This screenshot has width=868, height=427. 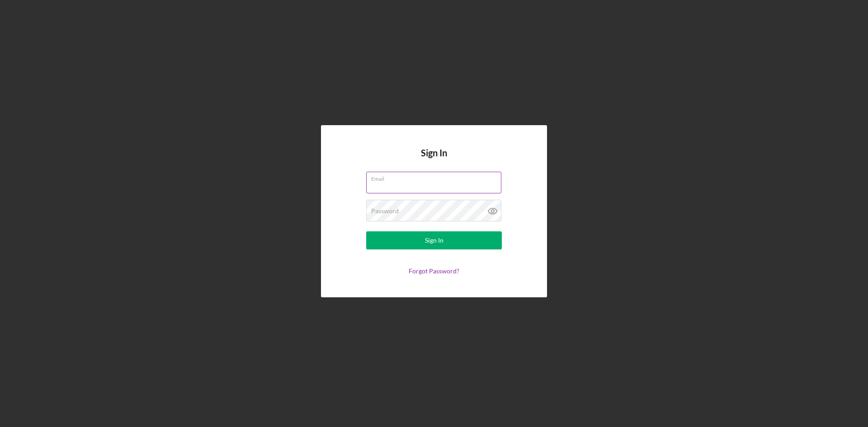 I want to click on label: Password, so click(x=385, y=211).